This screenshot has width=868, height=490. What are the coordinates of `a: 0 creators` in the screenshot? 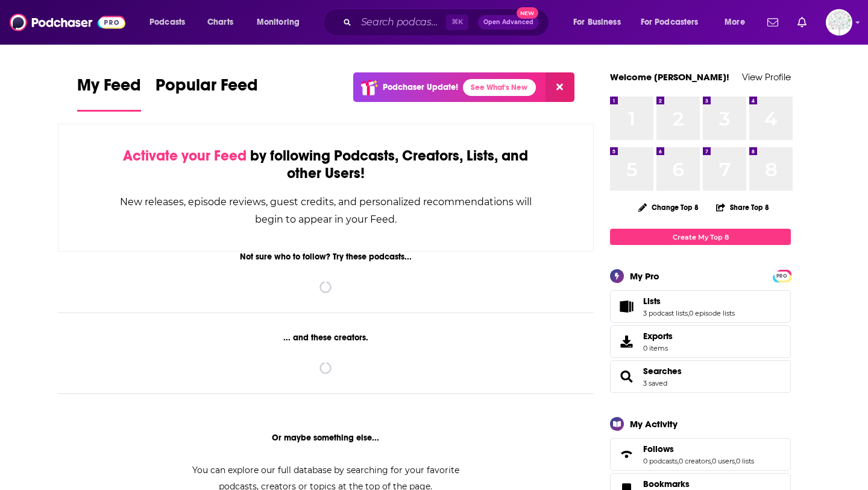 It's located at (694, 461).